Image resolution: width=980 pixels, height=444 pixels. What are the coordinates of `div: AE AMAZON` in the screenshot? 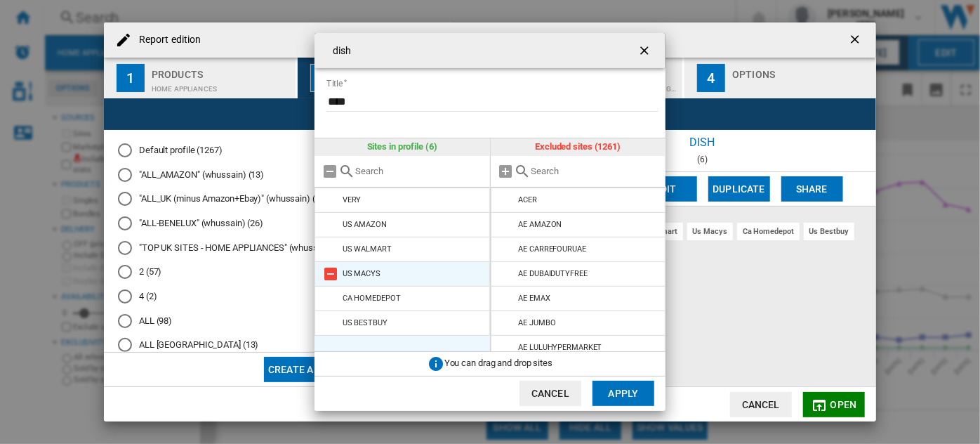 It's located at (540, 224).